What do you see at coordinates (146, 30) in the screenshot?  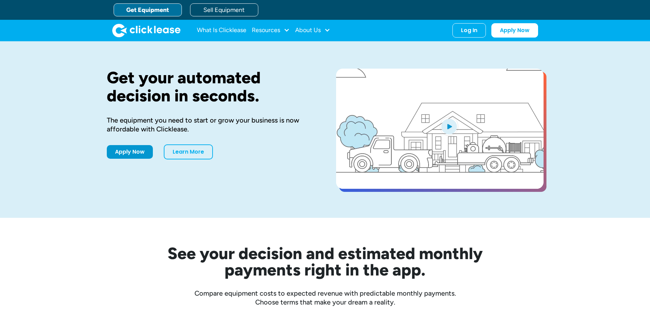 I see `a: home` at bounding box center [146, 30].